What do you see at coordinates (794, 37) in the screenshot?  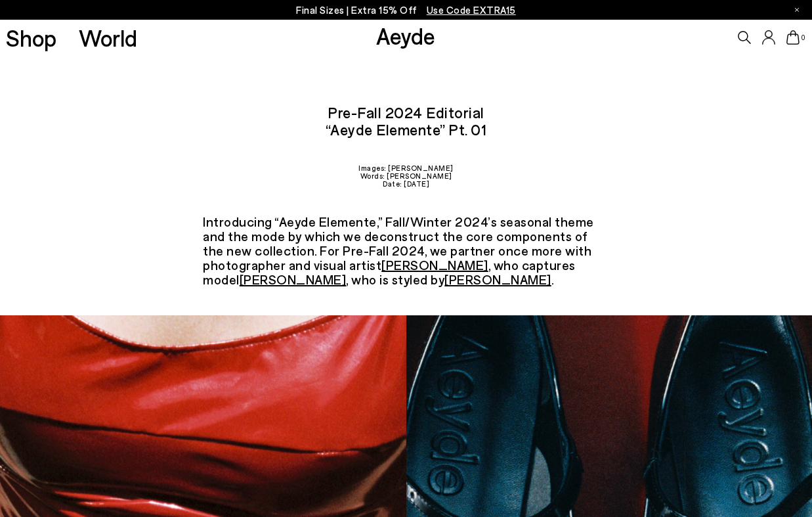 I see `a: 0` at bounding box center [794, 37].